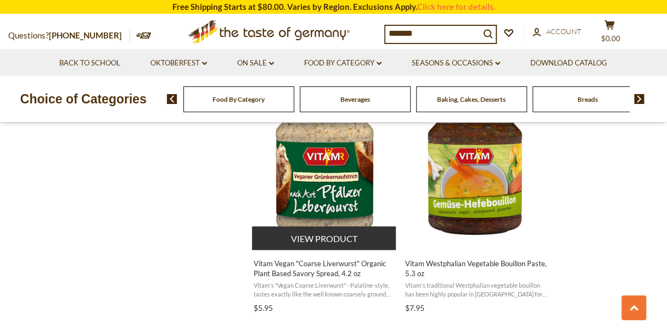 This screenshot has width=667, height=335. I want to click on a: Vitam Westphalian Vegetable Bouillon Paste, 5.3 oz, so click(476, 201).